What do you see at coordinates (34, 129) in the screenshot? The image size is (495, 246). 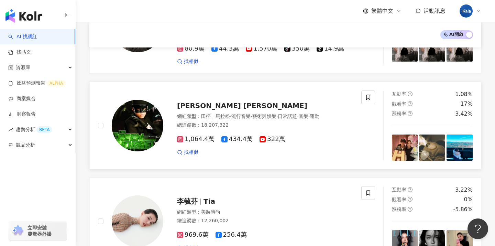 I see `span: 趨勢分析` at bounding box center [34, 129].